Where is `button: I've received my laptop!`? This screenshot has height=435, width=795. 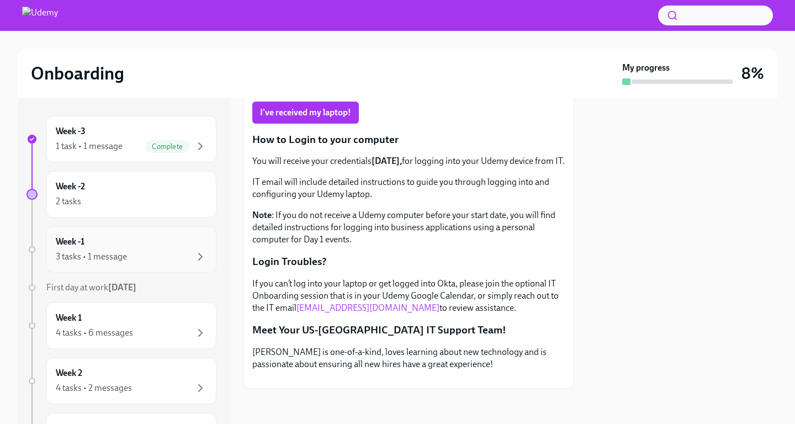 button: I've received my laptop! is located at coordinates (305, 113).